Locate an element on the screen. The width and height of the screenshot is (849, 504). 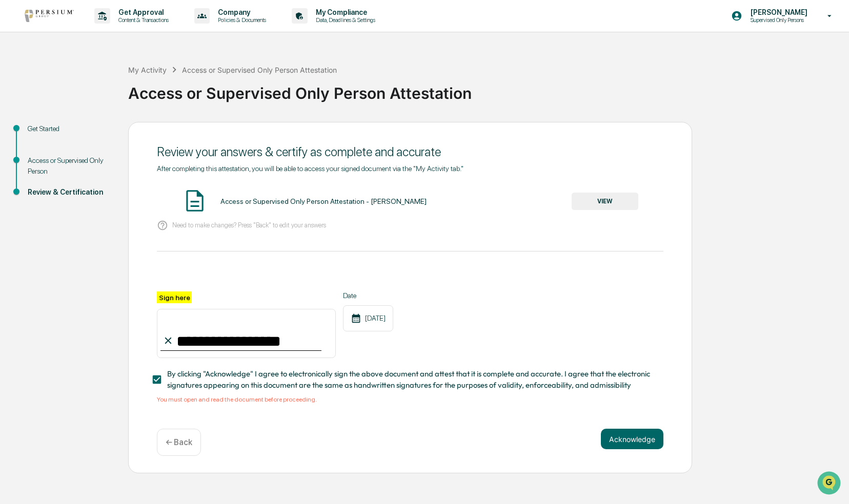
p: Data, Deadlines & Settings is located at coordinates (344, 20).